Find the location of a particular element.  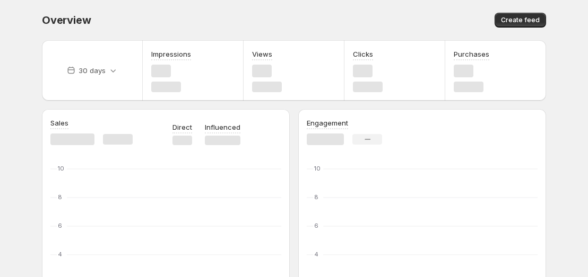

button: Create feed is located at coordinates (520, 20).